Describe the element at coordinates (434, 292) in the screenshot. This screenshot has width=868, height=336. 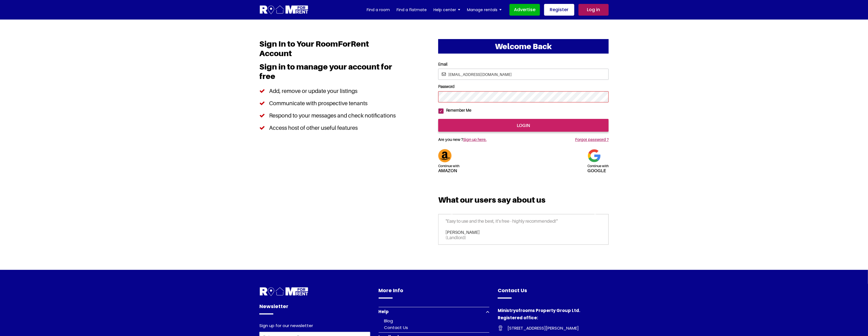
I see `h4: More Info` at that location.